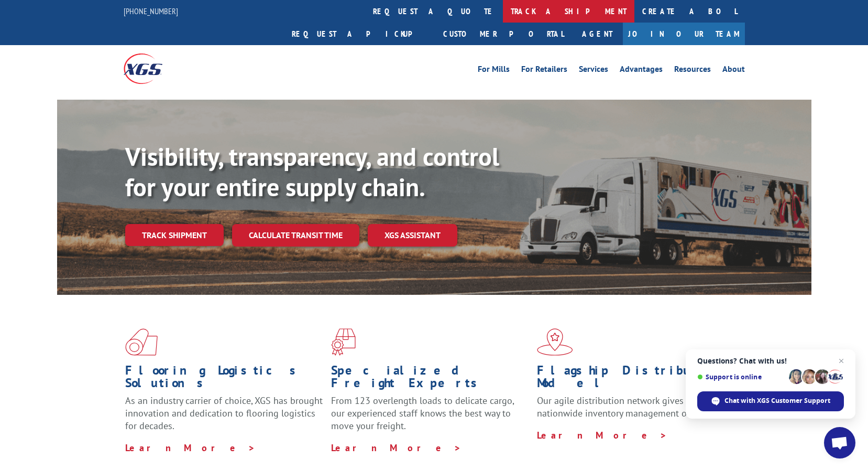 This screenshot has height=469, width=868. I want to click on span: As an industry carrier of choice, XGS has brought innovation and dedication to flooring logistics..., so click(224, 413).